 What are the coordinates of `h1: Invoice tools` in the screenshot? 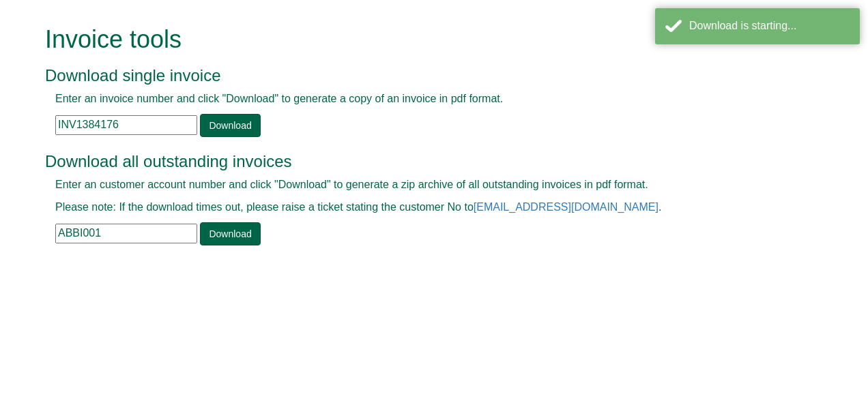 It's located at (418, 39).